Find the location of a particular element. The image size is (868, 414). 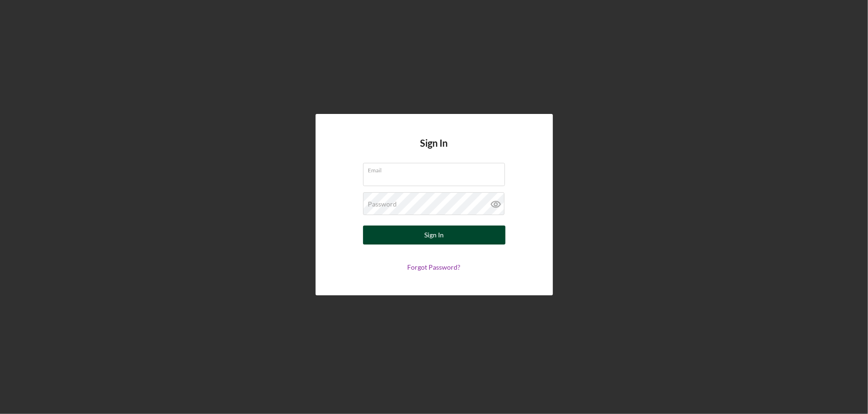

div: Sign In is located at coordinates (434, 235).